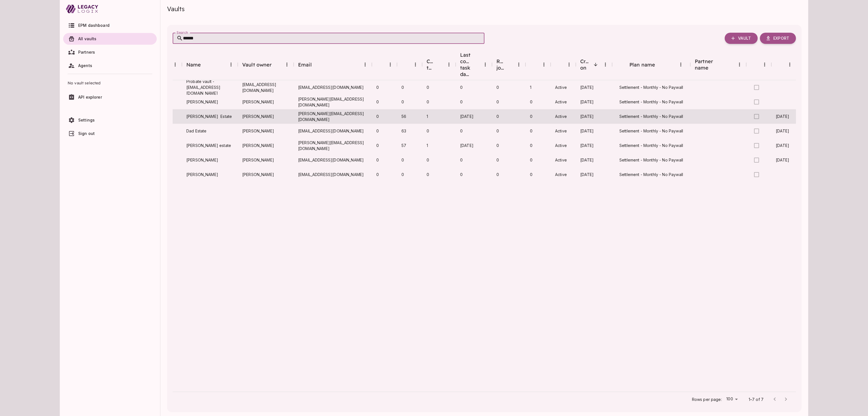  Describe the element at coordinates (782, 160) in the screenshot. I see `span: 1/21/2025 6:31:54 PM` at that location.